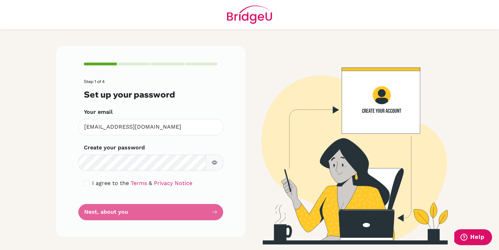 The height and width of the screenshot is (250, 499). What do you see at coordinates (110, 183) in the screenshot?
I see `span: I agree to the` at bounding box center [110, 183].